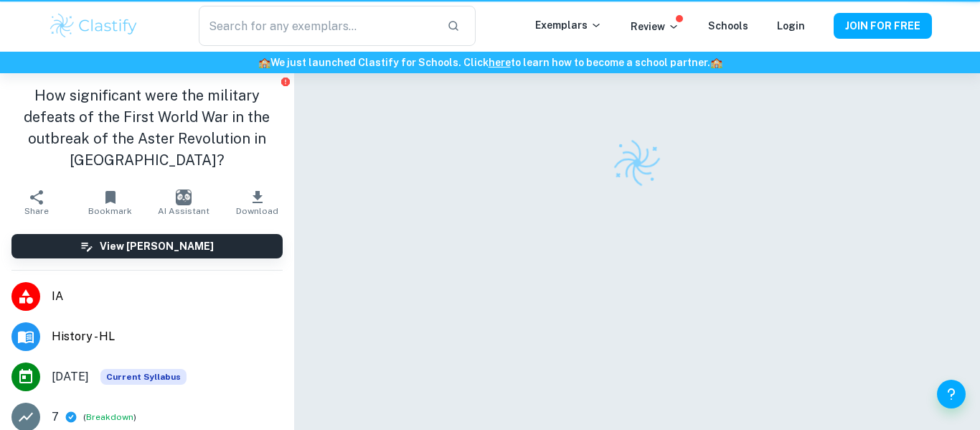 The image size is (980, 430). I want to click on a: here, so click(500, 62).